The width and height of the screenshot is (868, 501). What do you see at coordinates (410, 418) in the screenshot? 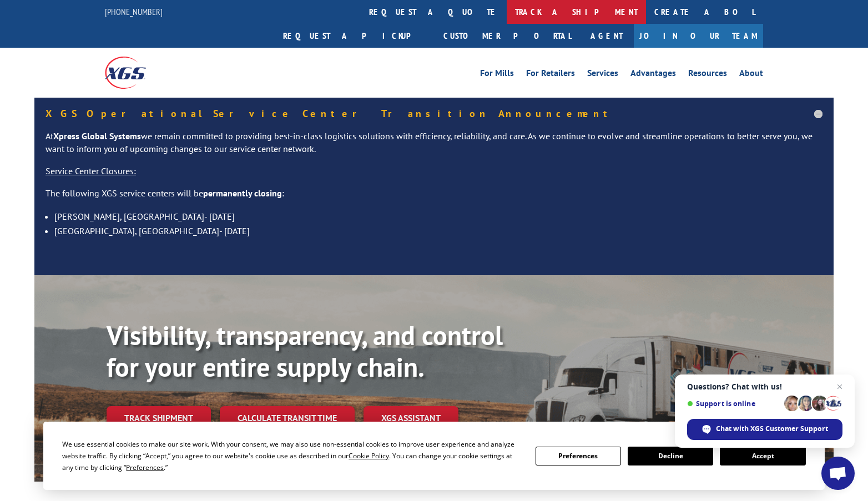
I see `a: XGS ASSISTANT` at bounding box center [410, 418].